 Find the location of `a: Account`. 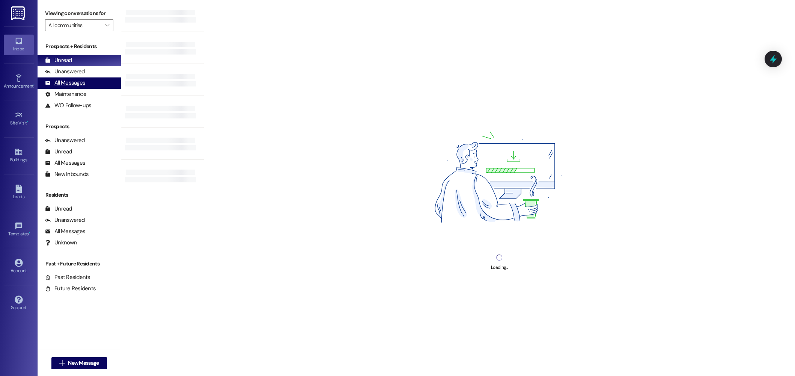

a: Account is located at coordinates (19, 266).